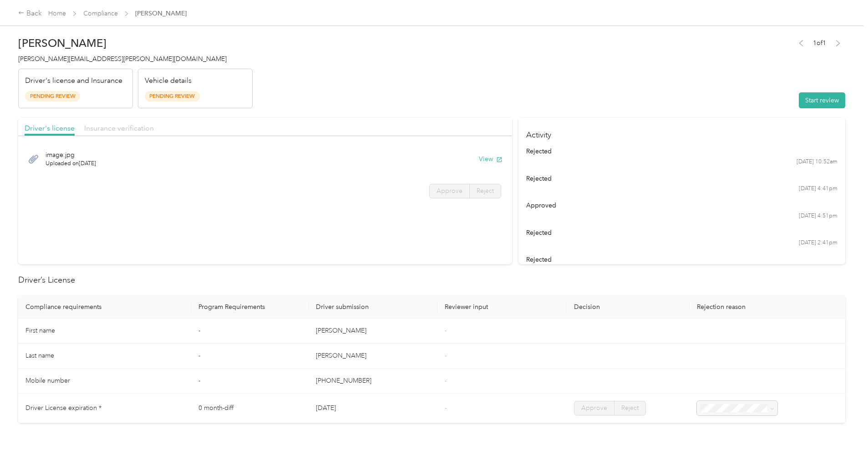 Image resolution: width=868 pixels, height=450 pixels. Describe the element at coordinates (48, 381) in the screenshot. I see `span: Mobile number` at that location.